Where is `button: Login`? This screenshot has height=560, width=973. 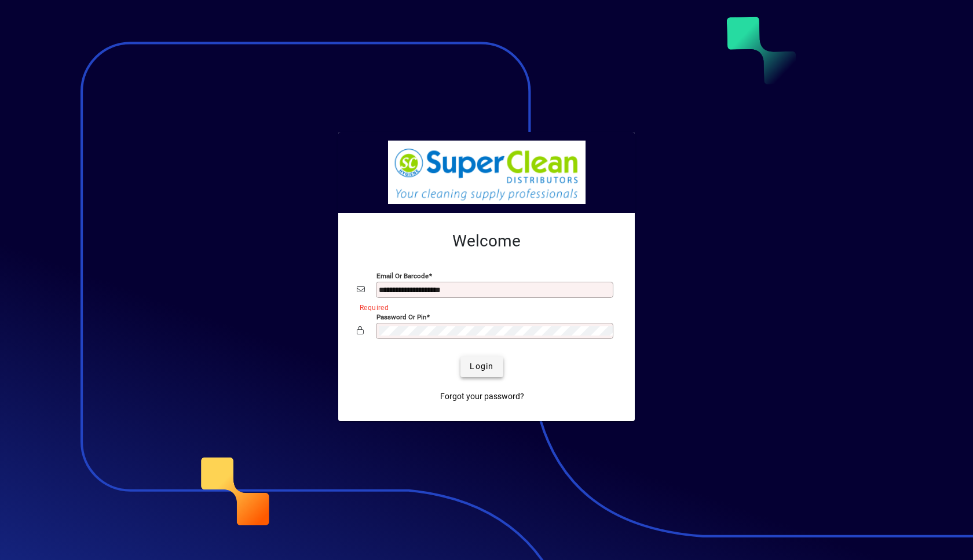
button: Login is located at coordinates (481, 367).